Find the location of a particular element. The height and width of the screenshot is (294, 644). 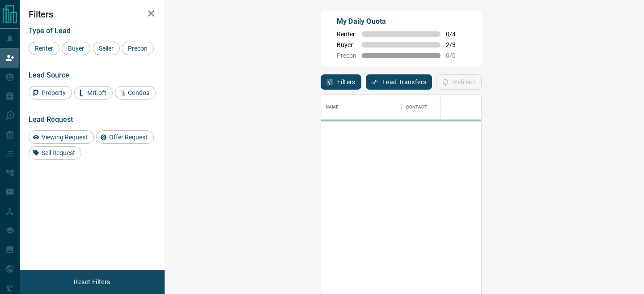

span: Condos is located at coordinates (139, 92).